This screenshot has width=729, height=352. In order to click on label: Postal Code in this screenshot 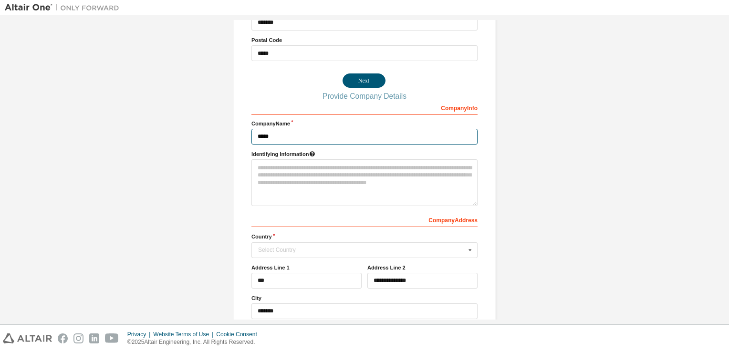, I will do `click(364, 40)`.